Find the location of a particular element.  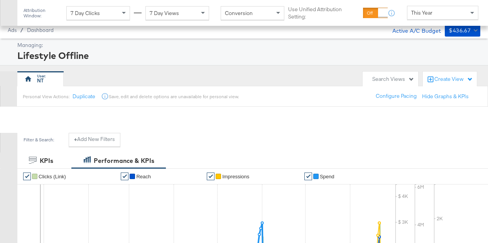

span: Clicks (Link) is located at coordinates (52, 177).